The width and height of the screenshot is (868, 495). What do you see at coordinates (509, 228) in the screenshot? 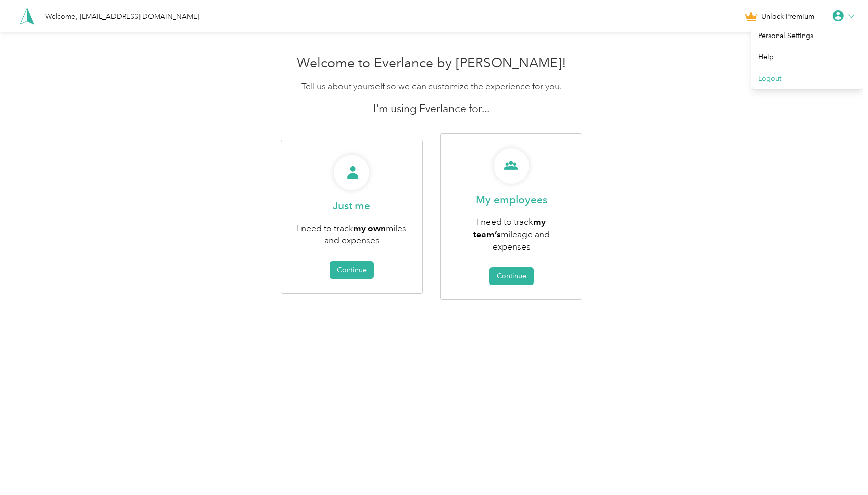
I see `b: my team’s` at bounding box center [509, 228].